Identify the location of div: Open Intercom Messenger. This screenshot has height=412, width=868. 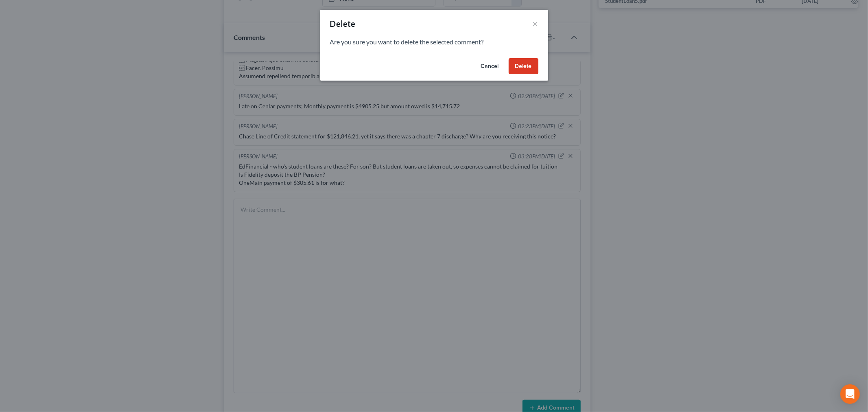
(850, 394).